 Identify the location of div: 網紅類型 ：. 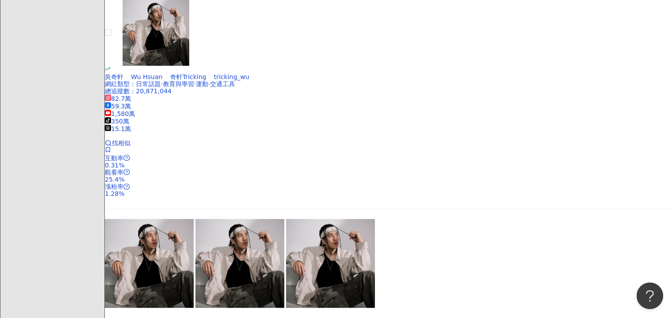
(388, 84).